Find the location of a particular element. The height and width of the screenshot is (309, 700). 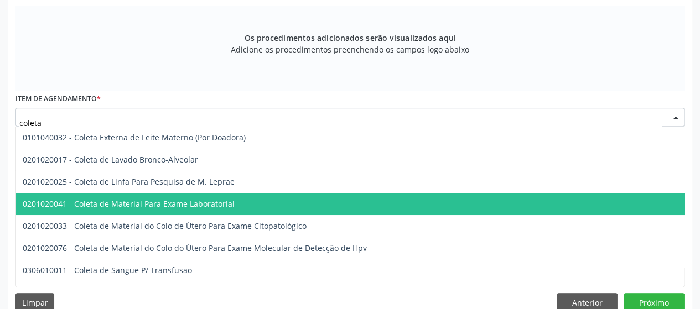

span: 0306010011 - Coleta de Sangue P/ Transfusao is located at coordinates (107, 270).